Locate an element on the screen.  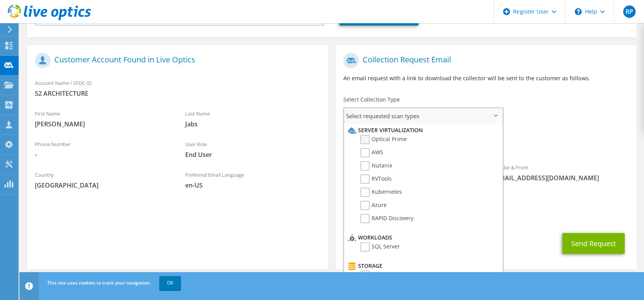
span: End User is located at coordinates (253, 155).